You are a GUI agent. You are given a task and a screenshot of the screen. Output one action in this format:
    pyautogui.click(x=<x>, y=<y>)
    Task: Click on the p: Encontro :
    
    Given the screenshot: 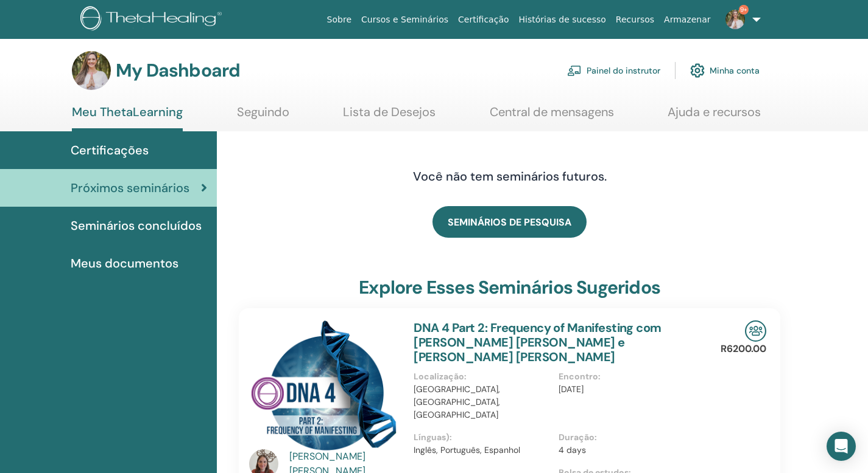 What is the action you would take?
    pyautogui.click(x=626, y=376)
    